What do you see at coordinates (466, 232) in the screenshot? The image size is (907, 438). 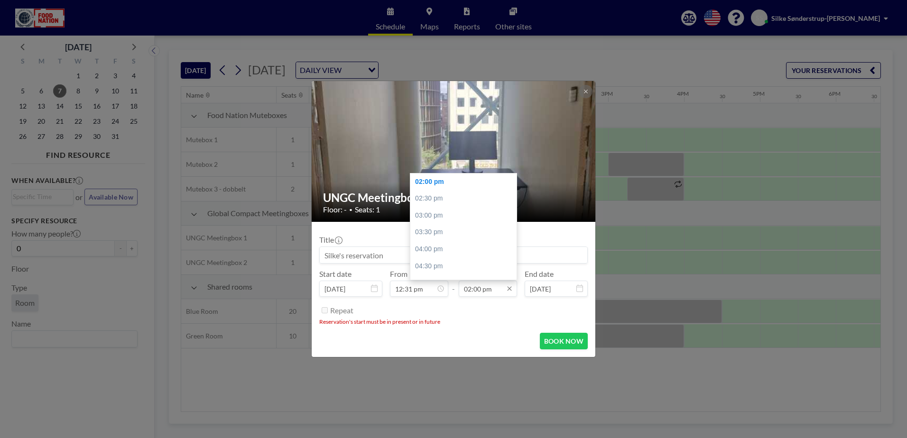 I see `div: 03:30 pm` at bounding box center [466, 232].